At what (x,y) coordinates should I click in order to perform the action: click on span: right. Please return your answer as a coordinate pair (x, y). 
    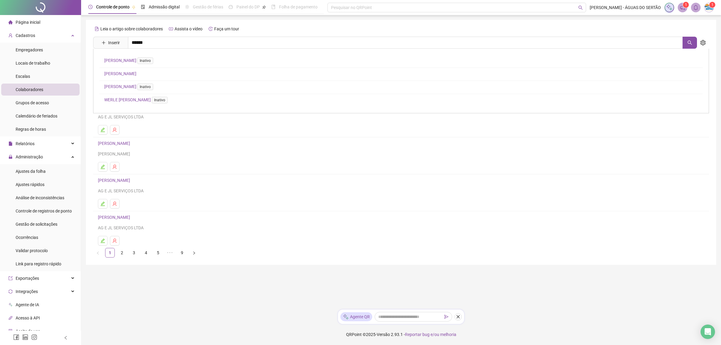
    Looking at the image, I should click on (194, 253).